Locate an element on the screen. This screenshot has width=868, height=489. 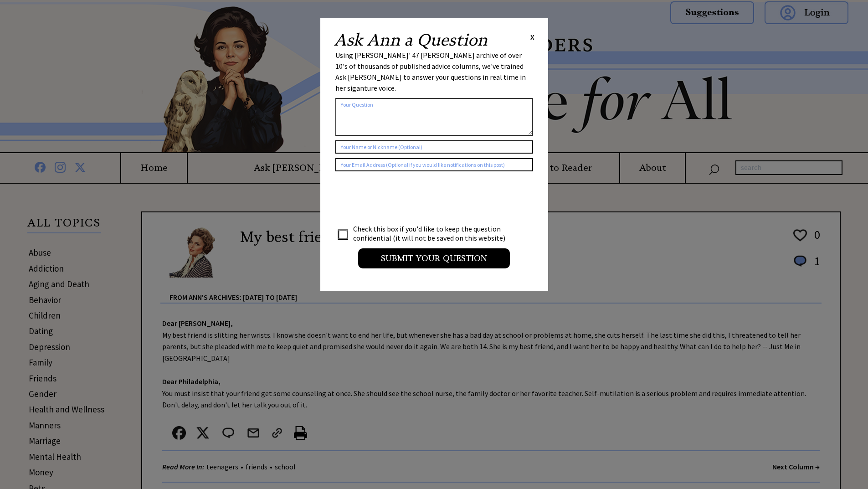
td: Check this box if you'd like to keep the question confidential (it will not be saved on this webs... is located at coordinates (434, 234).